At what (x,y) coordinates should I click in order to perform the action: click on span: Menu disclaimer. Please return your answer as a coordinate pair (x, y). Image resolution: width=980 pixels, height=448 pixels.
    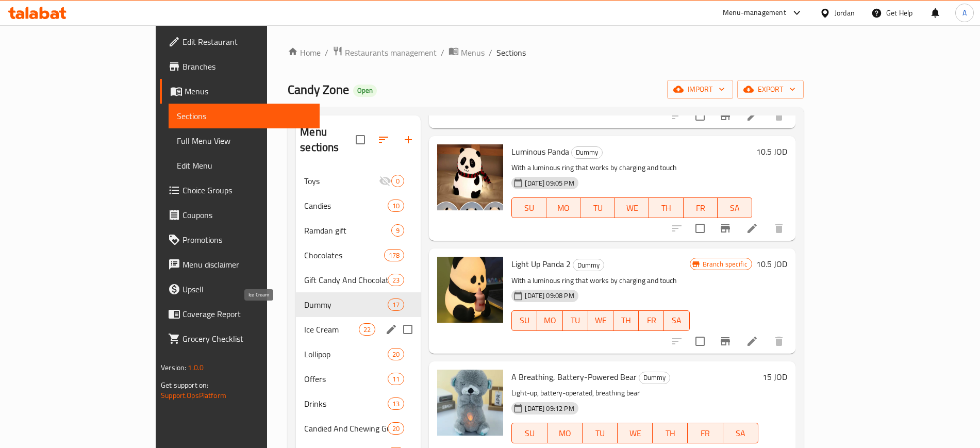
    Looking at the image, I should click on (246, 264).